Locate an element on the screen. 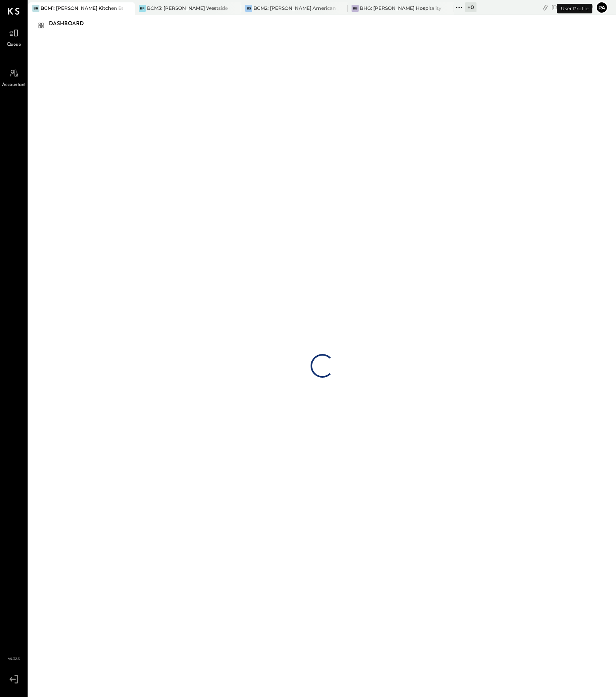  div: + 0 is located at coordinates (471, 7).